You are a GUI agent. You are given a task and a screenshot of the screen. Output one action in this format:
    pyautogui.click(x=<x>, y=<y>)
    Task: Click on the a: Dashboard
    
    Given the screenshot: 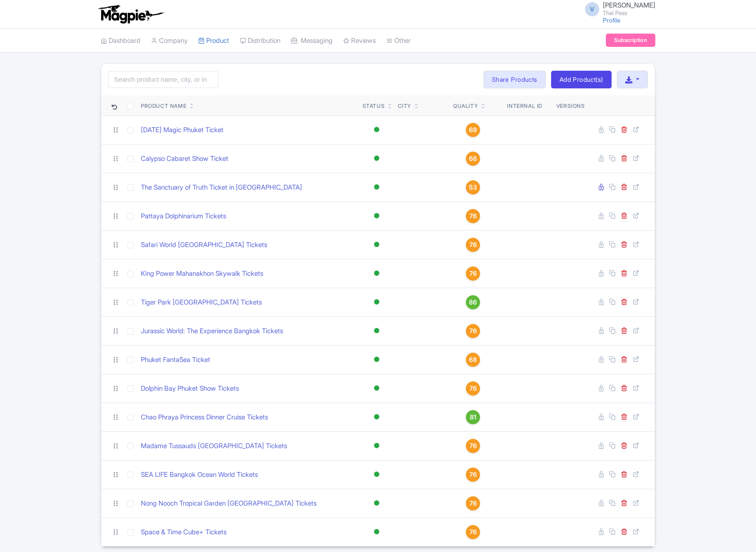 What is the action you would take?
    pyautogui.click(x=120, y=41)
    